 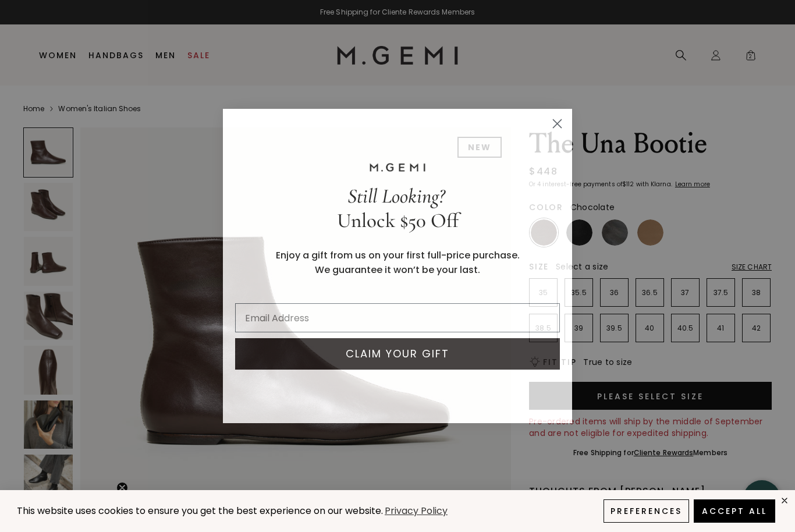 What do you see at coordinates (398, 263) in the screenshot?
I see `span: Enjoy a gift from us on your first full-price purchase. We guarantee it won’t be your last.` at bounding box center [398, 263].